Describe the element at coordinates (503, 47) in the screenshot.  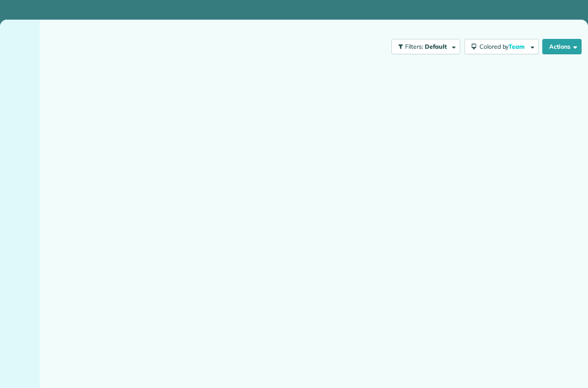
I see `span: Colored by` at that location.